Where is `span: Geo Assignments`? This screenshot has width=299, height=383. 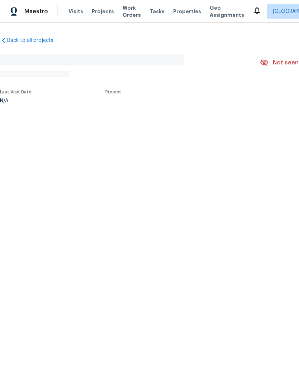 span: Geo Assignments is located at coordinates (227, 11).